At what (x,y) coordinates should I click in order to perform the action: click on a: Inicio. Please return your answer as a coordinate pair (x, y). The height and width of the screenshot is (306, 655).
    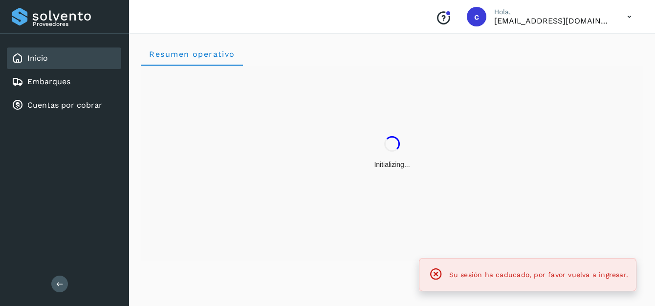
    Looking at the image, I should click on (38, 58).